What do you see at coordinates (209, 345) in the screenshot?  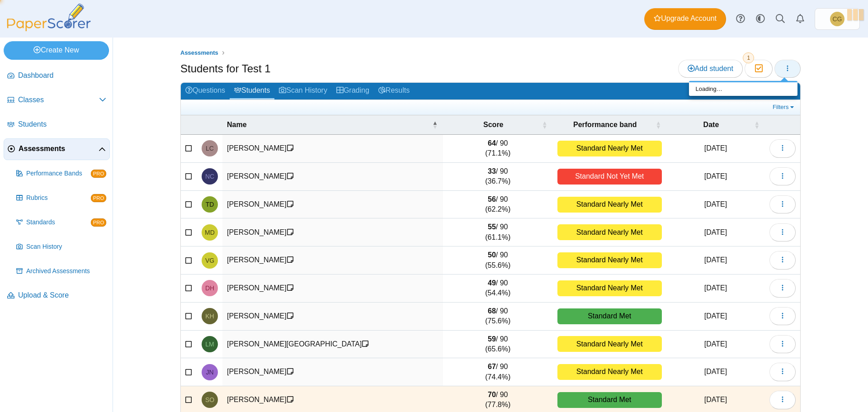 I see `span: Landon McDonald` at bounding box center [209, 345].